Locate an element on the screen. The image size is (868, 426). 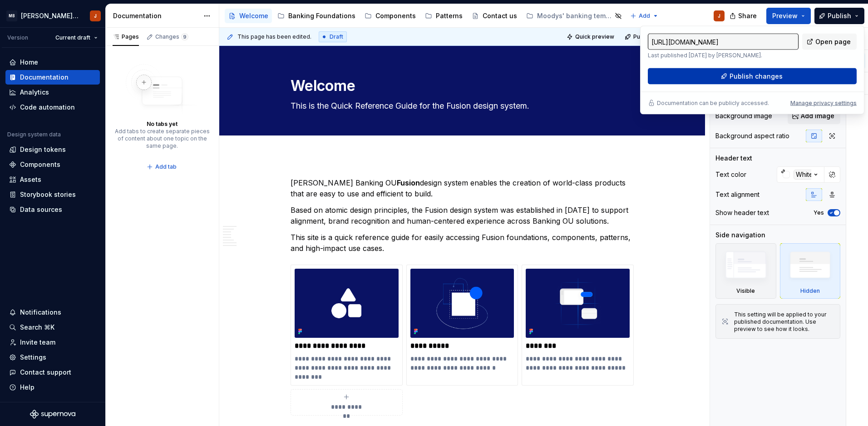
div: Text color is located at coordinates (731, 175).